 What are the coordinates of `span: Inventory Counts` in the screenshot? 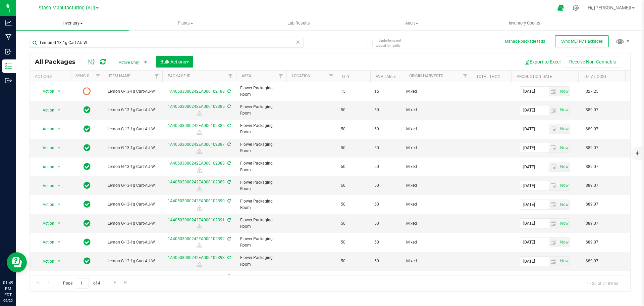 It's located at (525, 23).